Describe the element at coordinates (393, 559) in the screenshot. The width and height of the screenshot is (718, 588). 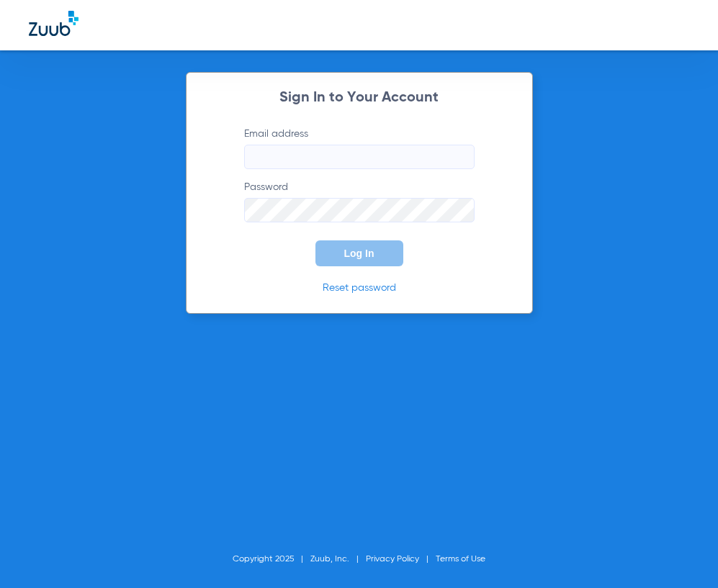
I see `a: Privacy Policy` at that location.